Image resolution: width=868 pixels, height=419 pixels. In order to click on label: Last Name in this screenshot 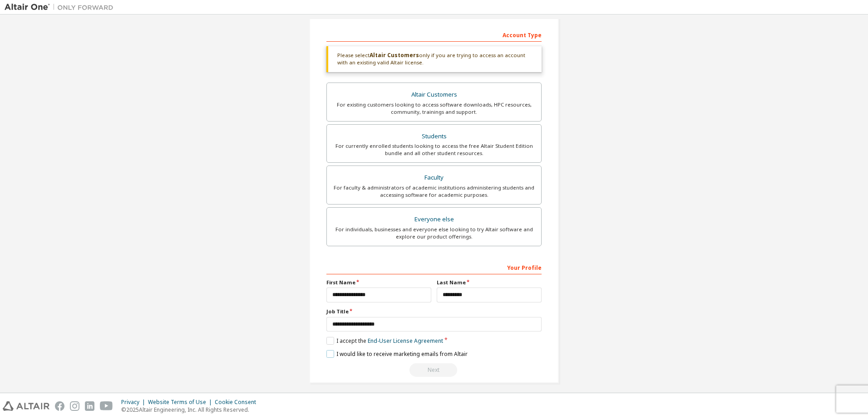, I will do `click(489, 282)`.